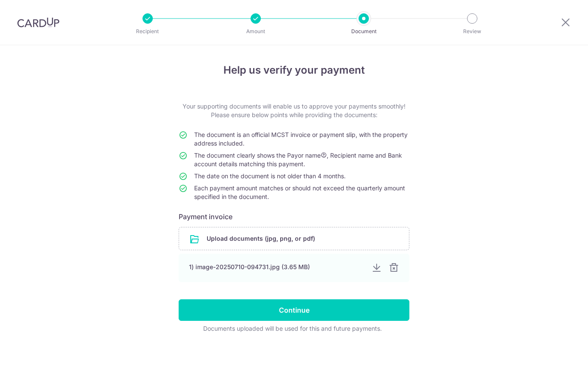 The height and width of the screenshot is (385, 588). I want to click on span: The document is an official MCST invoice or payment slip, with the property address included., so click(301, 138).